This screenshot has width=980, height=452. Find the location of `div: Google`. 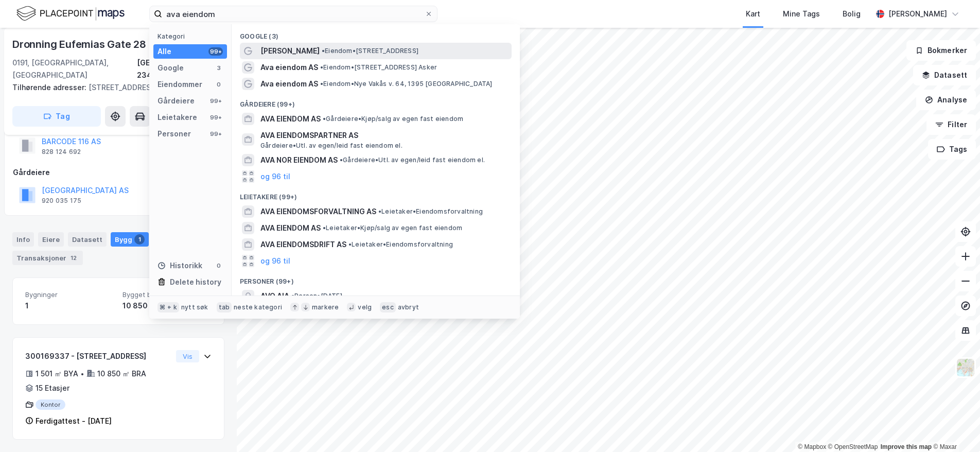

div: Google is located at coordinates (170, 68).